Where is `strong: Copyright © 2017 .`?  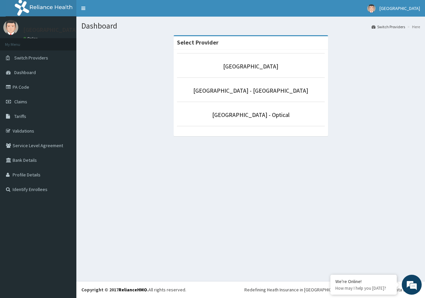
strong: Copyright © 2017 . is located at coordinates (115, 290).